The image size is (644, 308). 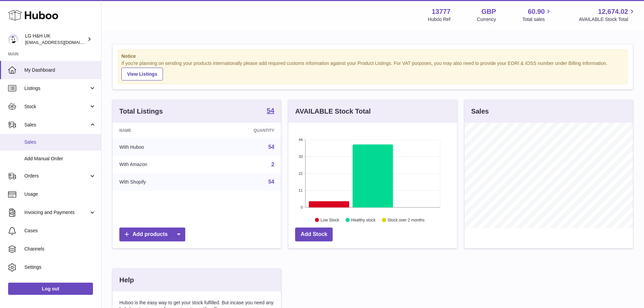 I want to click on text: Low Stock, so click(x=330, y=220).